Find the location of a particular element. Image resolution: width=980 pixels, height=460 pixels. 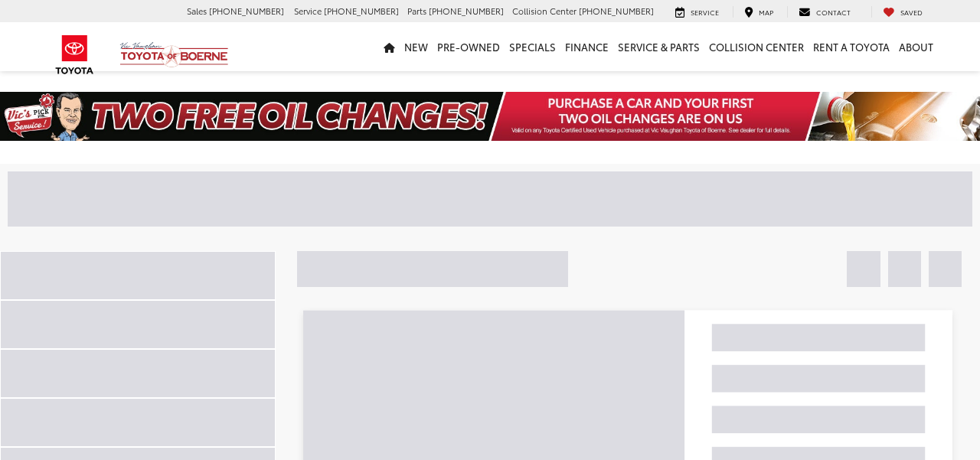

span: Parts is located at coordinates (416, 11).